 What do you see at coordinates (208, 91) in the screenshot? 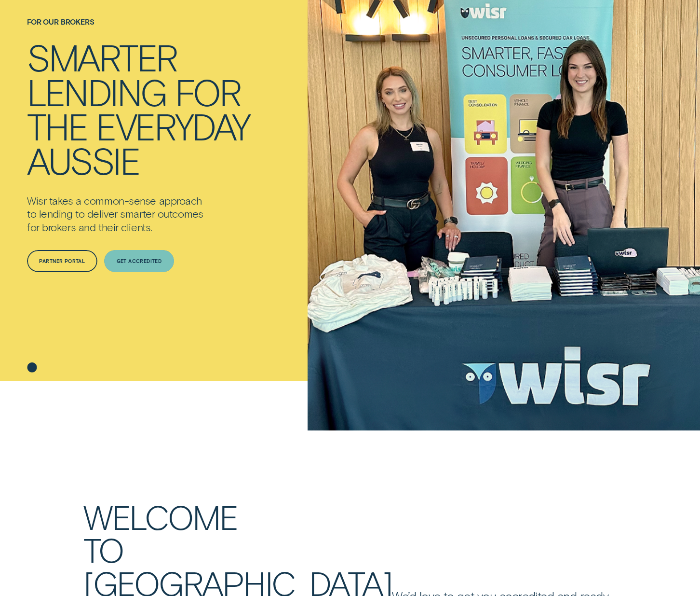
I see `div: for` at bounding box center [208, 91].